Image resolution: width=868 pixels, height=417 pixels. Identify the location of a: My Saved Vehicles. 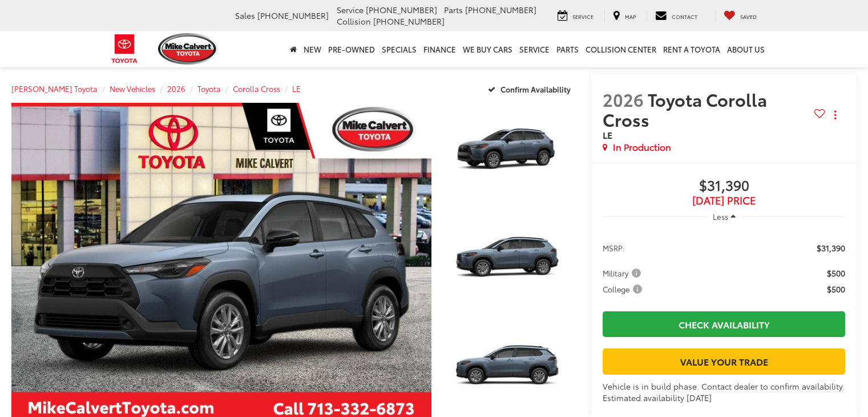
(740, 16).